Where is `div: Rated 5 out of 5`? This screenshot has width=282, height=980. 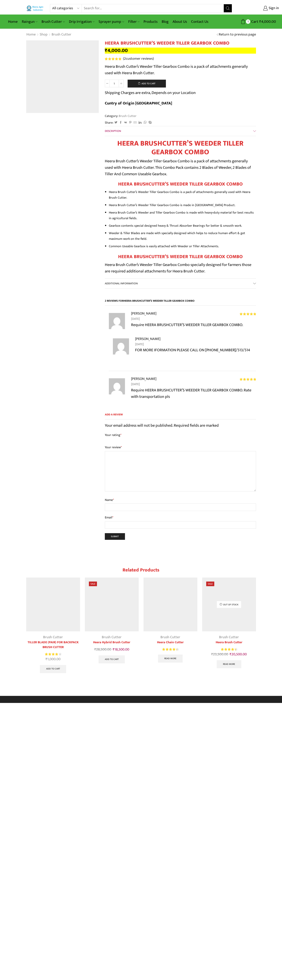
div: Rated 5 out of 5 is located at coordinates (248, 314).